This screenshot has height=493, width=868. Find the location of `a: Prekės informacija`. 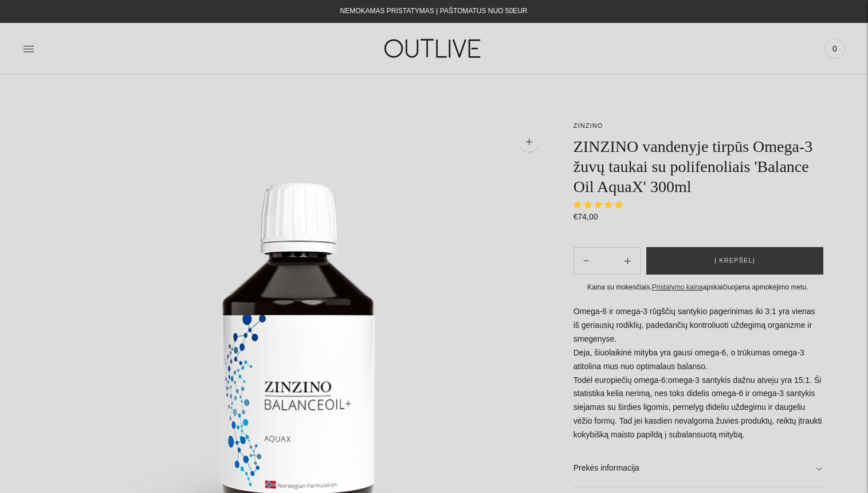

a: Prekės informacija is located at coordinates (698, 469).